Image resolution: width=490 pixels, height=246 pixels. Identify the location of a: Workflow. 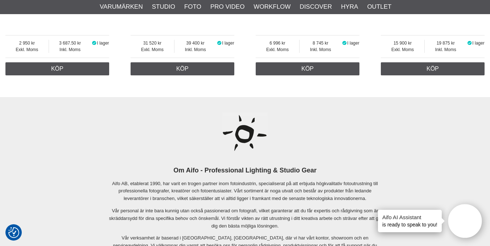
(272, 7).